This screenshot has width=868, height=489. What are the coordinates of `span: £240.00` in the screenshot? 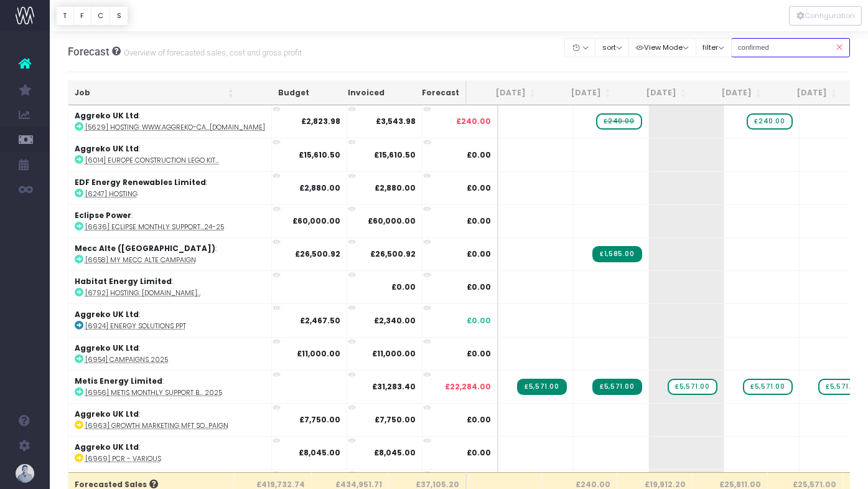 It's located at (474, 121).